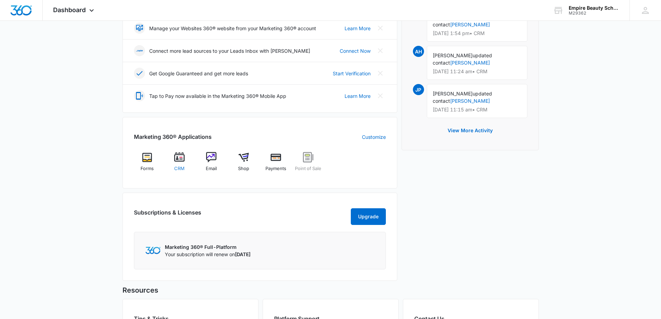 The height and width of the screenshot is (319, 661). I want to click on span: AH, so click(419, 51).